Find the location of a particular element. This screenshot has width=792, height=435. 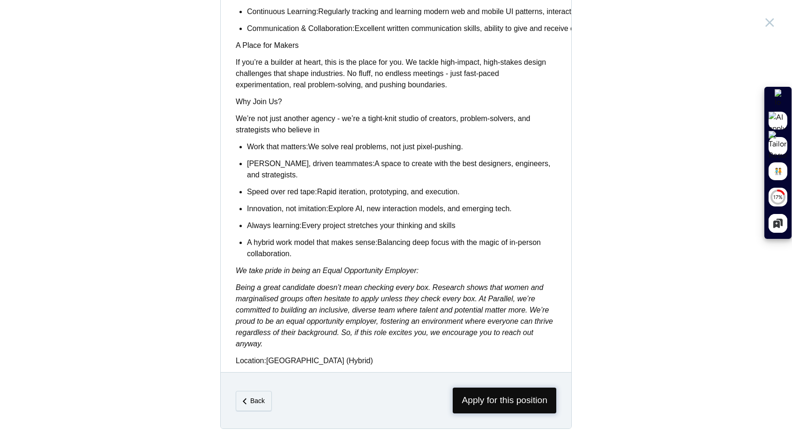

span: Apply for this position is located at coordinates (505, 400).